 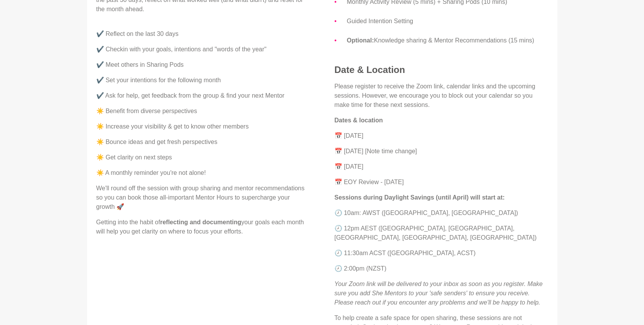 I want to click on strong: Sessions during Daylight Savings (until April) will start at:, so click(x=420, y=198).